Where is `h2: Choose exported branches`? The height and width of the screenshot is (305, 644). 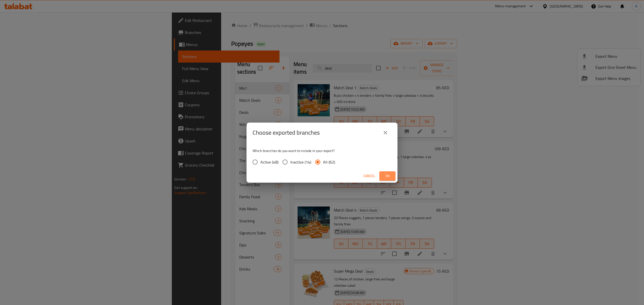
h2: Choose exported branches is located at coordinates (286, 132).